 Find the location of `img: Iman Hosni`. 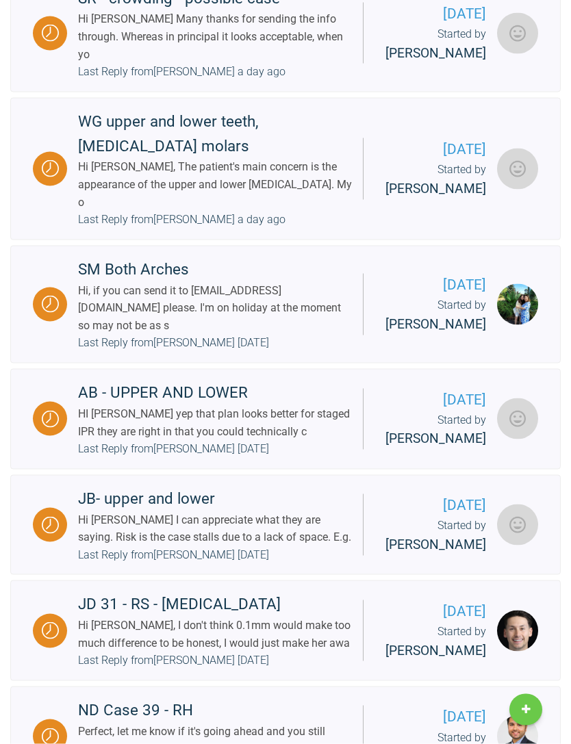

img: Iman Hosni is located at coordinates (517, 525).